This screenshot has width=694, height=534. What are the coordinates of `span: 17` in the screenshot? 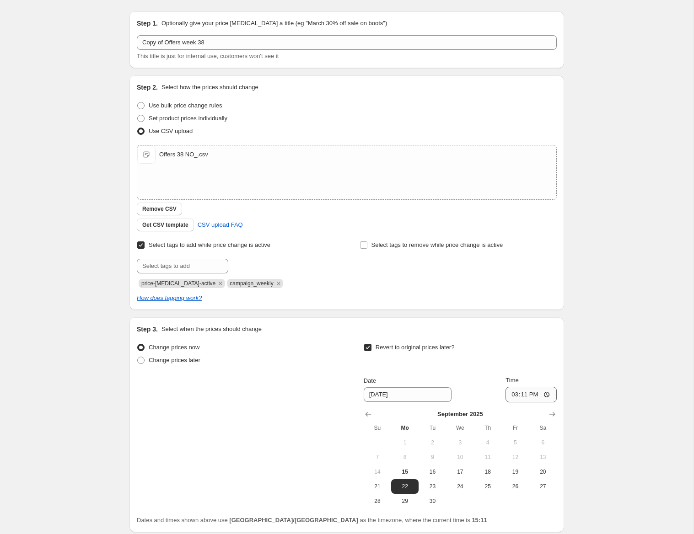 It's located at (460, 472).